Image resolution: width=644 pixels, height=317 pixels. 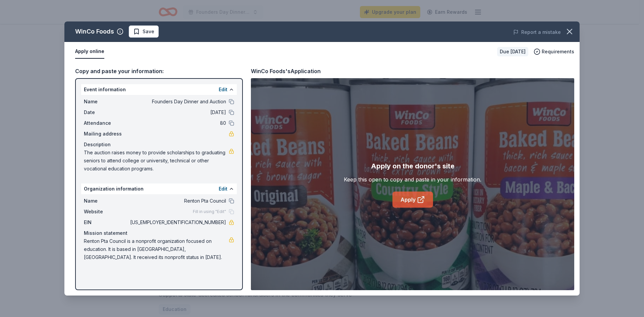 I want to click on span: Founders Day Dinner and Auction, so click(x=177, y=101).